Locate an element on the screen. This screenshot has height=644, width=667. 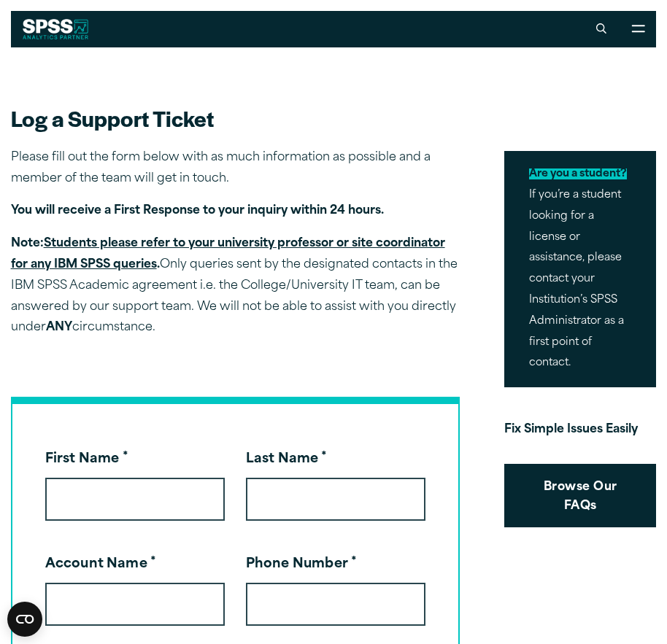
img: SPSS White Logo is located at coordinates (55, 29).